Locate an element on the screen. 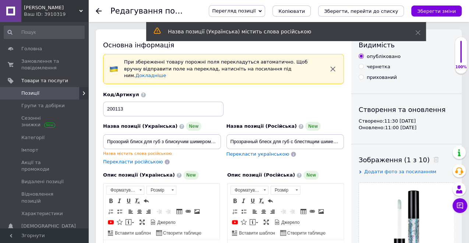  div: Видимість is located at coordinates (406, 45).